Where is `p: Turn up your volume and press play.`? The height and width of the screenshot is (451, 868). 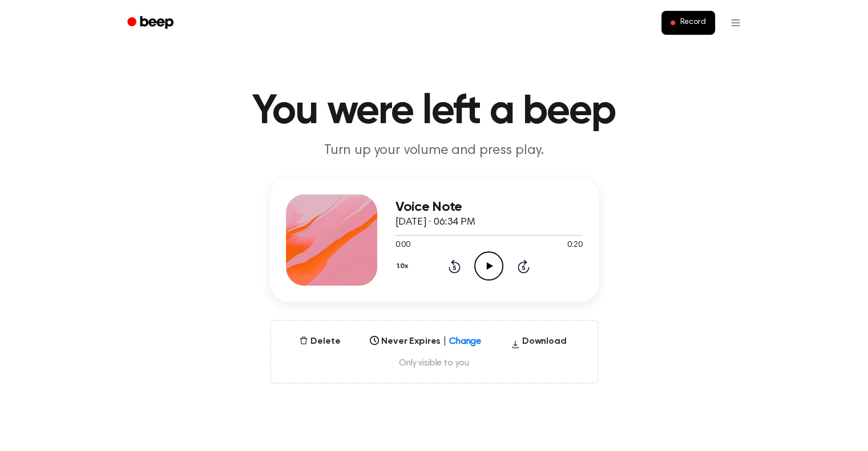 p: Turn up your volume and press play. is located at coordinates (434, 151).